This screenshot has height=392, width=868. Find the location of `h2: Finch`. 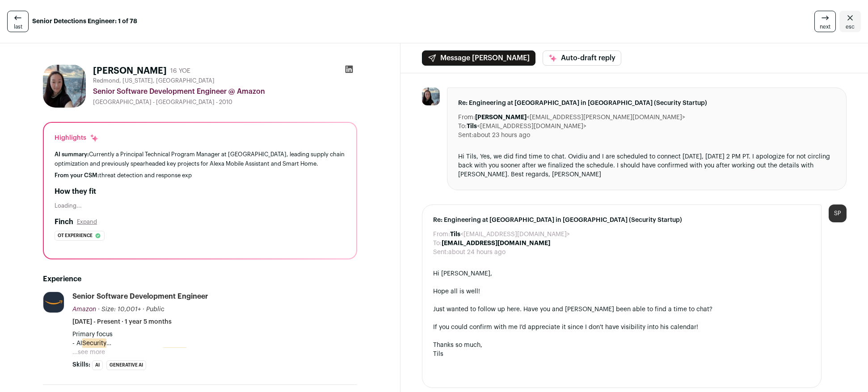

h2: Finch is located at coordinates (64, 222).